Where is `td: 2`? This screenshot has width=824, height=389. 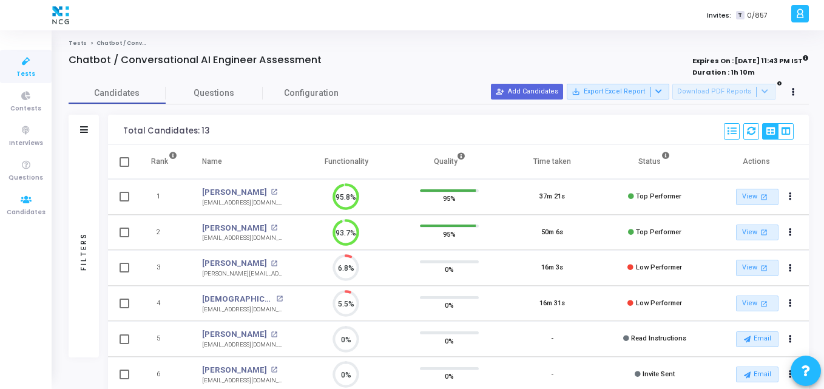
td: 2 is located at coordinates (164, 232).